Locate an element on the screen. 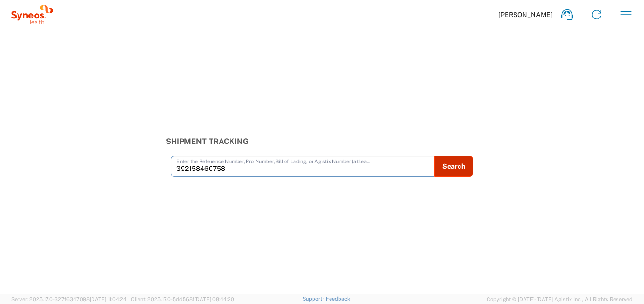 Image resolution: width=644 pixels, height=304 pixels. a: Support is located at coordinates (314, 299).